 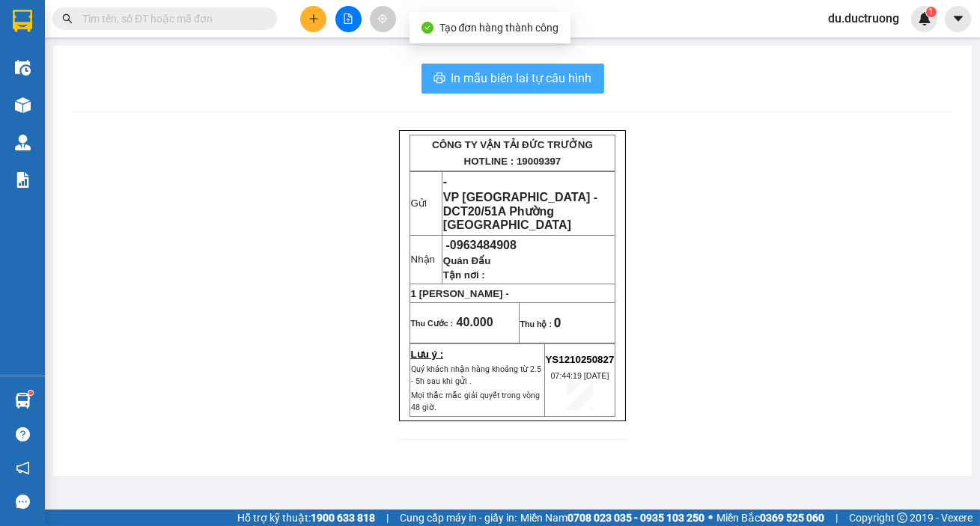 I want to click on span: Nhận, so click(x=423, y=259).